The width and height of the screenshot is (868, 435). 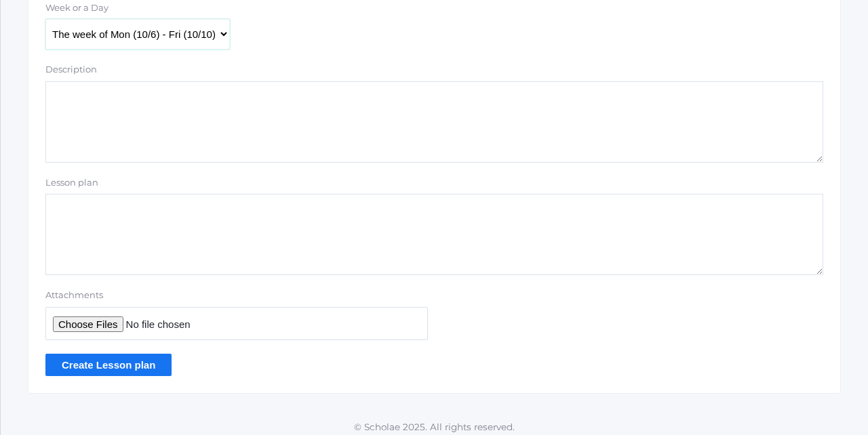 I want to click on label: Description, so click(x=71, y=70).